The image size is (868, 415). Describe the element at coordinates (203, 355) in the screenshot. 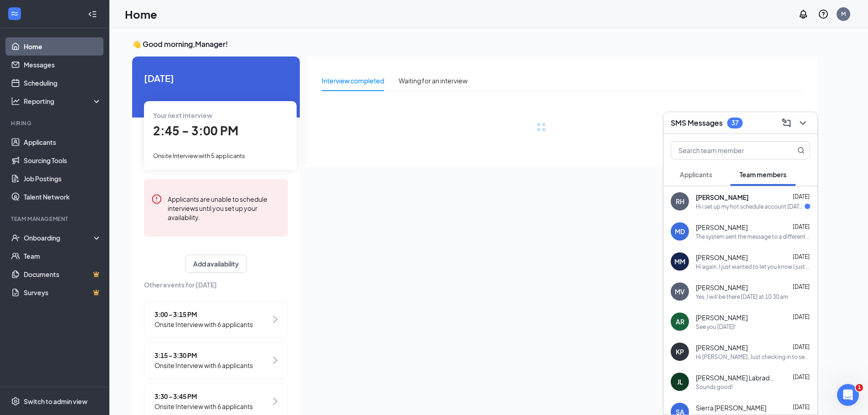

I see `span: 3:15 - 3:30 PM` at that location.